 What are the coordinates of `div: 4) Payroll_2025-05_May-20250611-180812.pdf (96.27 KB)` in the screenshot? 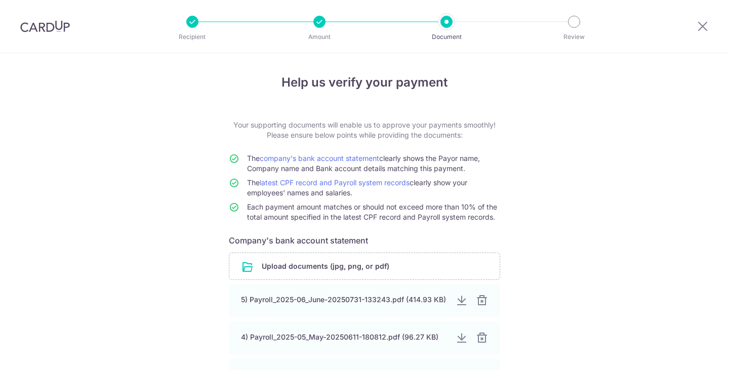 It's located at (344, 337).